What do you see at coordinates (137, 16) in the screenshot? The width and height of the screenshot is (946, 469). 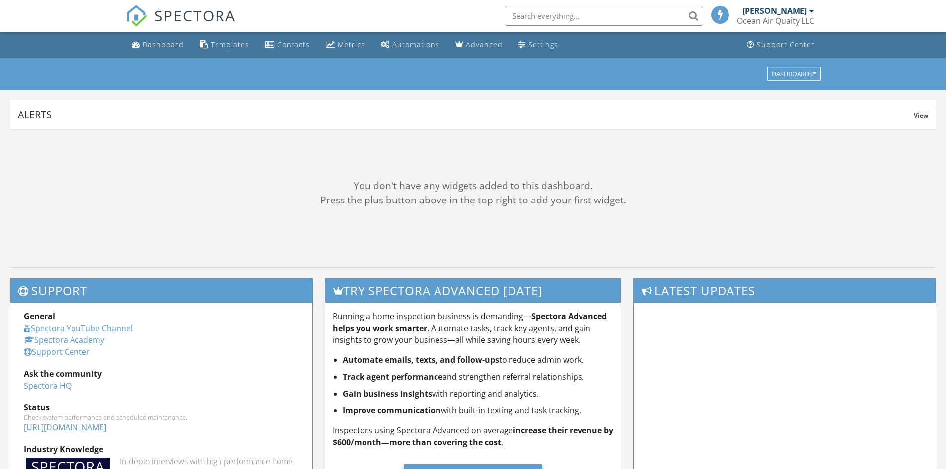 I see `img: The Best Home Inspection Software - Spectora` at bounding box center [137, 16].